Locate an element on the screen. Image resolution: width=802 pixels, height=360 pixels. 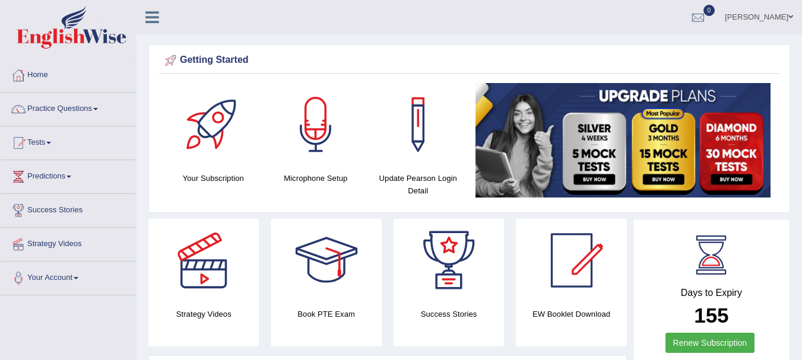
a: Home is located at coordinates (68, 74).